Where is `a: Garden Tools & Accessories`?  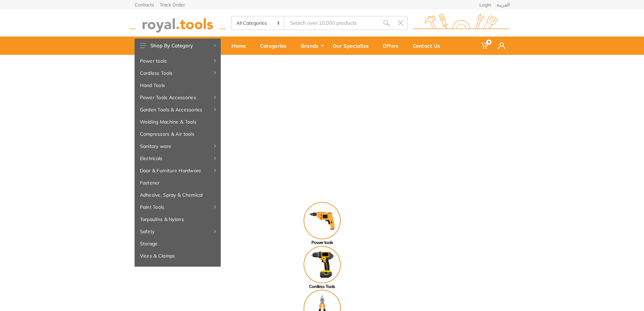
a: Garden Tools & Accessories is located at coordinates (177, 110).